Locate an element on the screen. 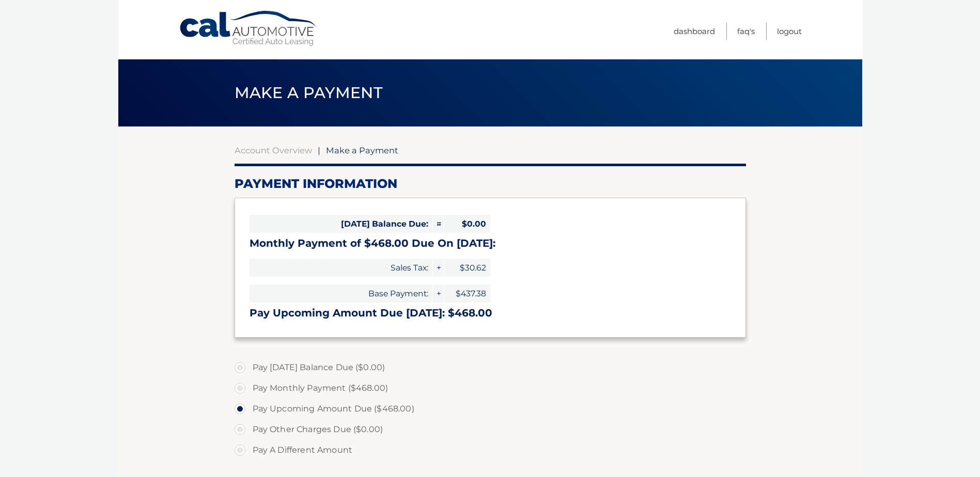 The height and width of the screenshot is (477, 980). label: Pay Upcoming Amount Due ($468.00) is located at coordinates (490, 409).